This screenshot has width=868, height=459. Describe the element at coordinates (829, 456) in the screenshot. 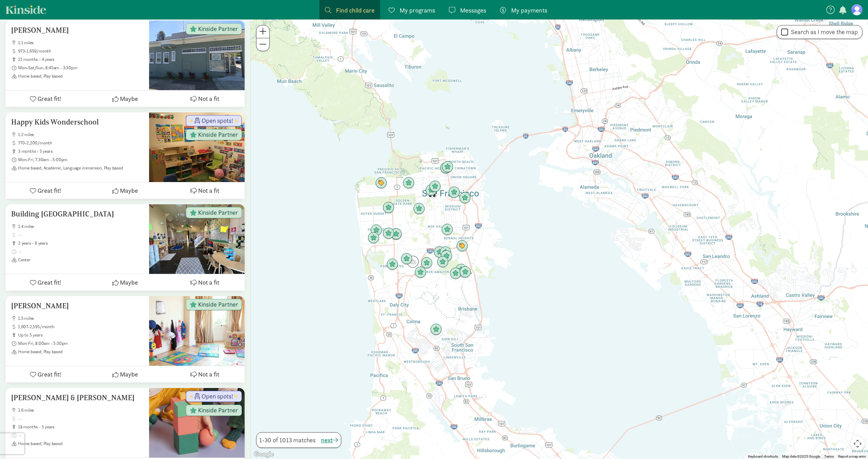

I see `a: Terms (opens in new tab)` at that location.